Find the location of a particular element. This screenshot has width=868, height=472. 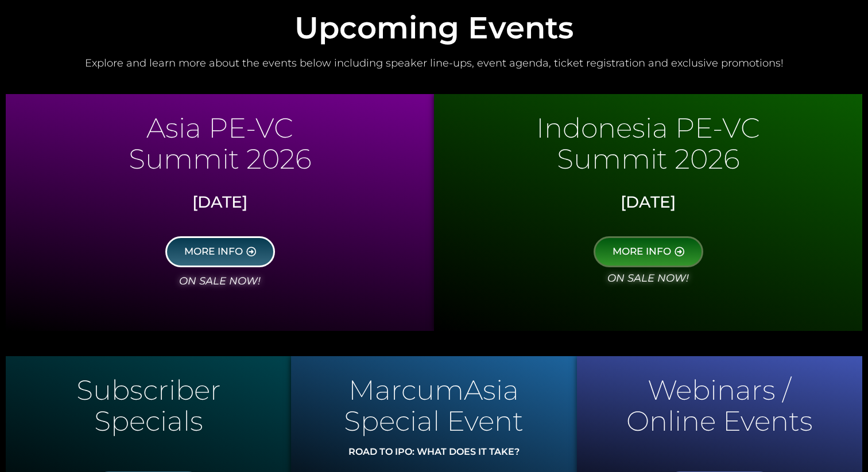

p: MarcumAsia is located at coordinates (434, 390).